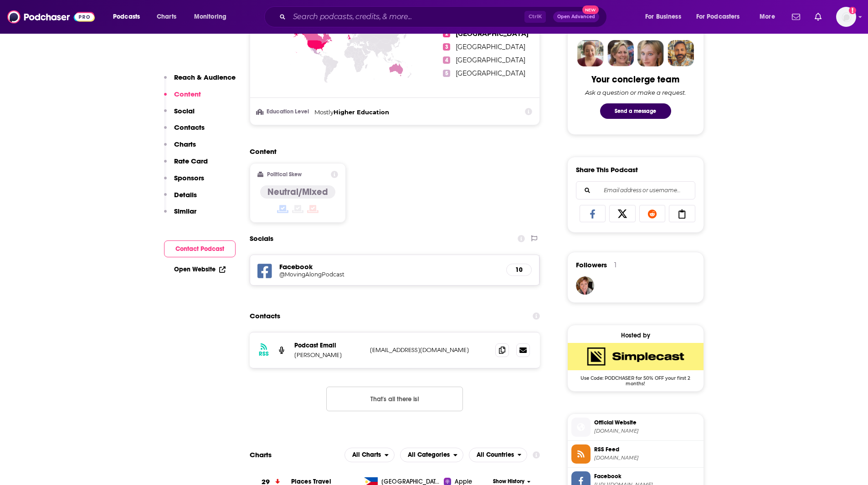 The height and width of the screenshot is (485, 868). What do you see at coordinates (446, 47) in the screenshot?
I see `span: 3` at bounding box center [446, 47].